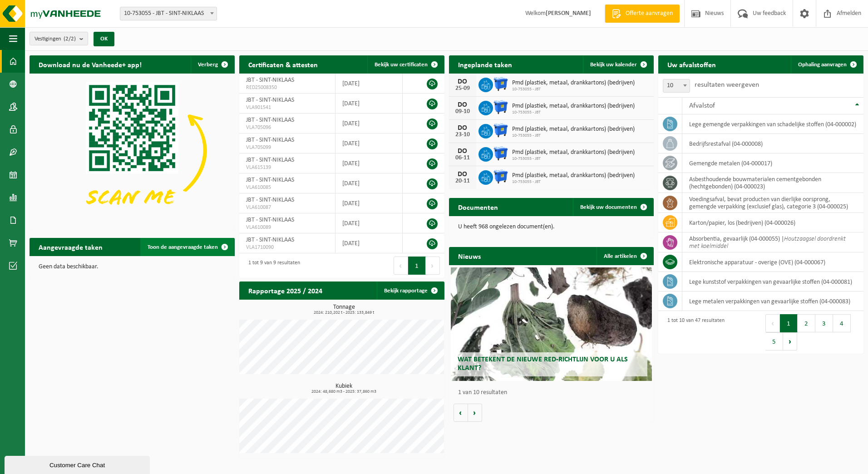 The image size is (868, 474). Describe the element at coordinates (608, 207) in the screenshot. I see `span: Bekijk uw documenten` at that location.